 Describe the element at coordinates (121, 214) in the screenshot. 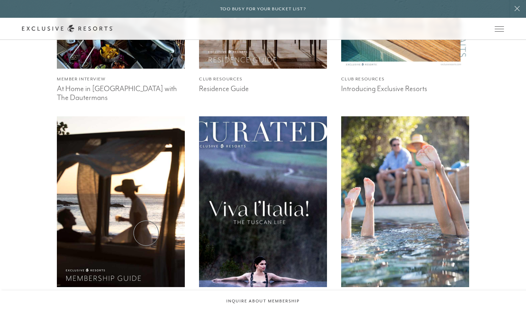

I see `a: Club ResourcesMembership Guide` at that location.